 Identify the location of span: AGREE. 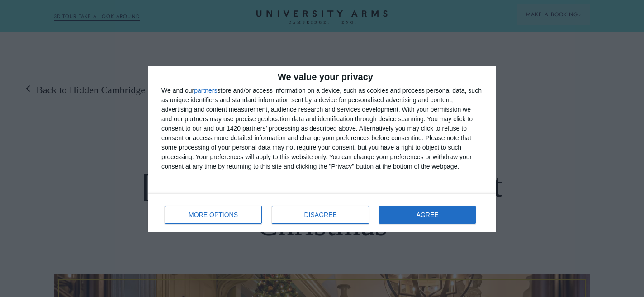
(427, 214).